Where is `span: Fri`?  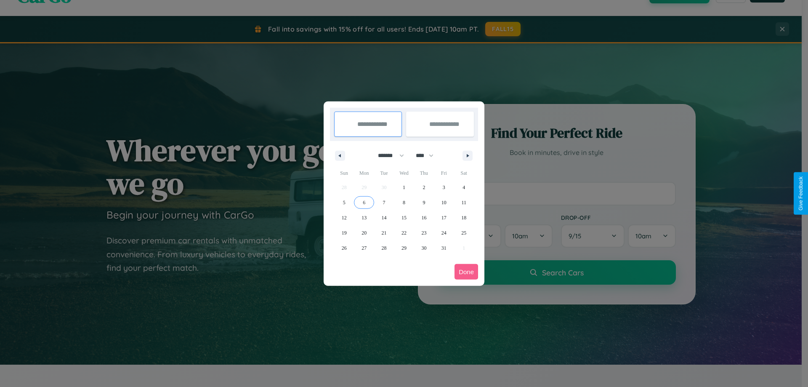
span: Fri is located at coordinates (443, 173).